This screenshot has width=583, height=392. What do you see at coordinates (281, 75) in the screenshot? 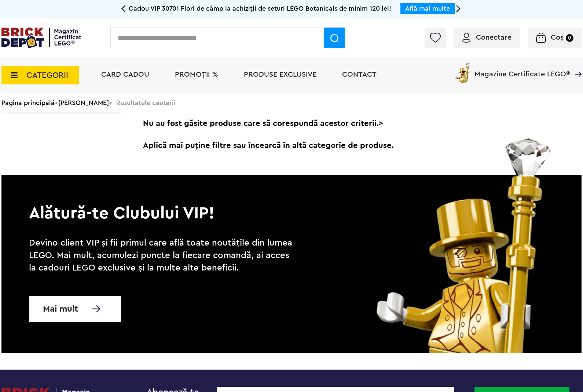
I see `a: Produse exclusive` at bounding box center [281, 75].